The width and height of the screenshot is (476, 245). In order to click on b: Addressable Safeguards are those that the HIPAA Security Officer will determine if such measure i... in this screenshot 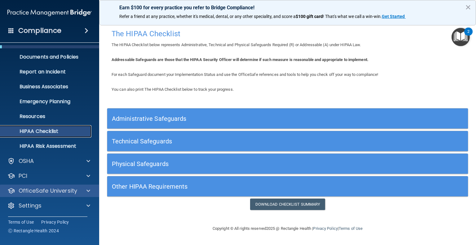, I will do `click(240, 60)`.